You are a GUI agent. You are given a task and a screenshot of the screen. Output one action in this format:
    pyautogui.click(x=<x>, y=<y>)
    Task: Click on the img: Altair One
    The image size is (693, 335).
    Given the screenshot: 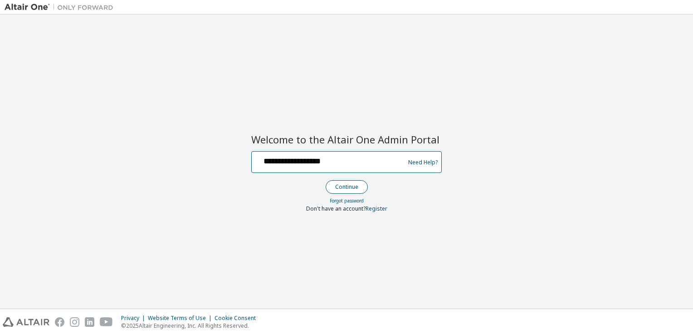 What is the action you would take?
    pyautogui.click(x=61, y=7)
    